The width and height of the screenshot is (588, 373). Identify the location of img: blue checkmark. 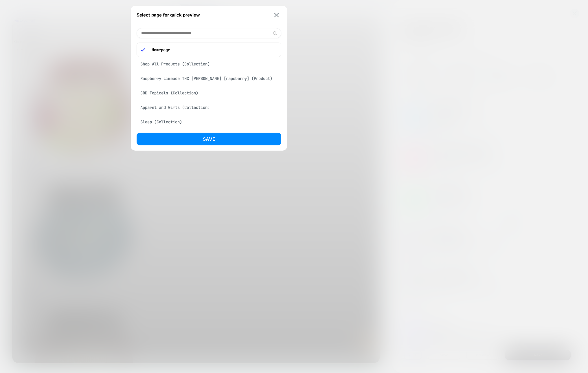
(143, 50).